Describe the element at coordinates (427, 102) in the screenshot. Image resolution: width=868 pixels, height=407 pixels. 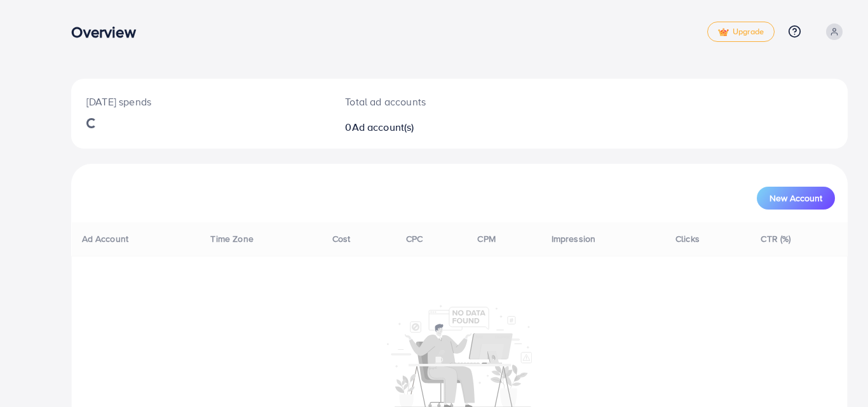
I see `p: Total ad accounts` at that location.